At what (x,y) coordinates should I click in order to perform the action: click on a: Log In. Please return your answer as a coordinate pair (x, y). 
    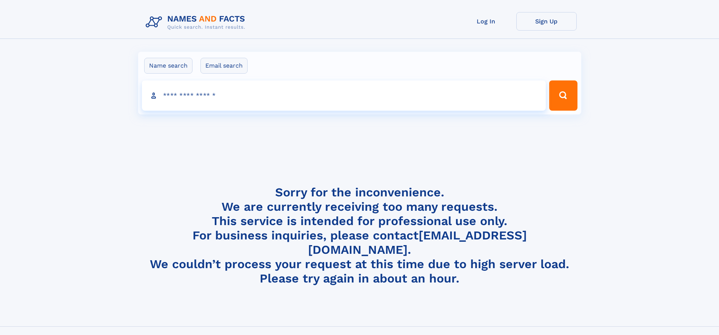
    Looking at the image, I should click on (486, 21).